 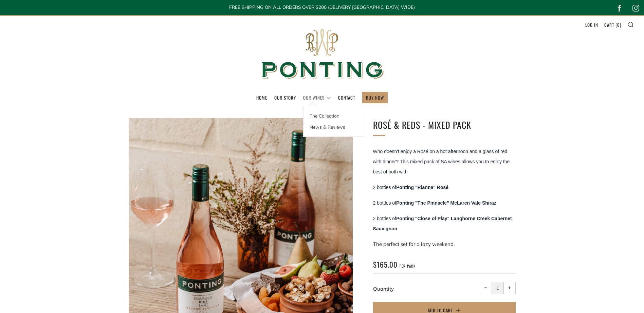 I want to click on p: The perfect set for a lazy weekend., so click(x=444, y=244).